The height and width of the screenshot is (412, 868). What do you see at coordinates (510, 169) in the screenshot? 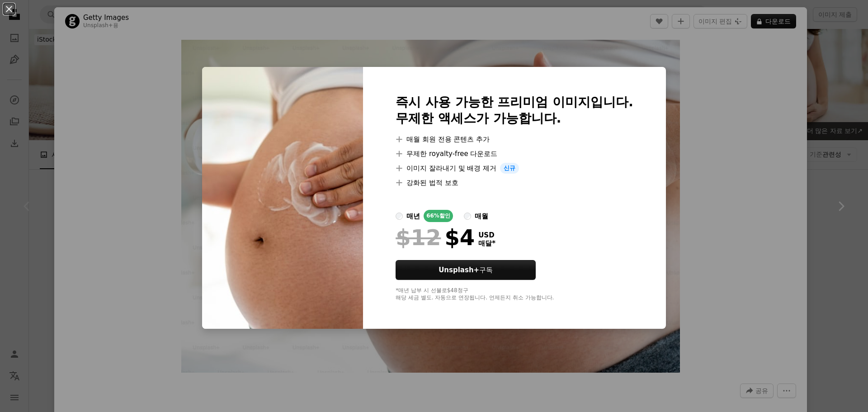
I see `span: 신규` at bounding box center [510, 169].